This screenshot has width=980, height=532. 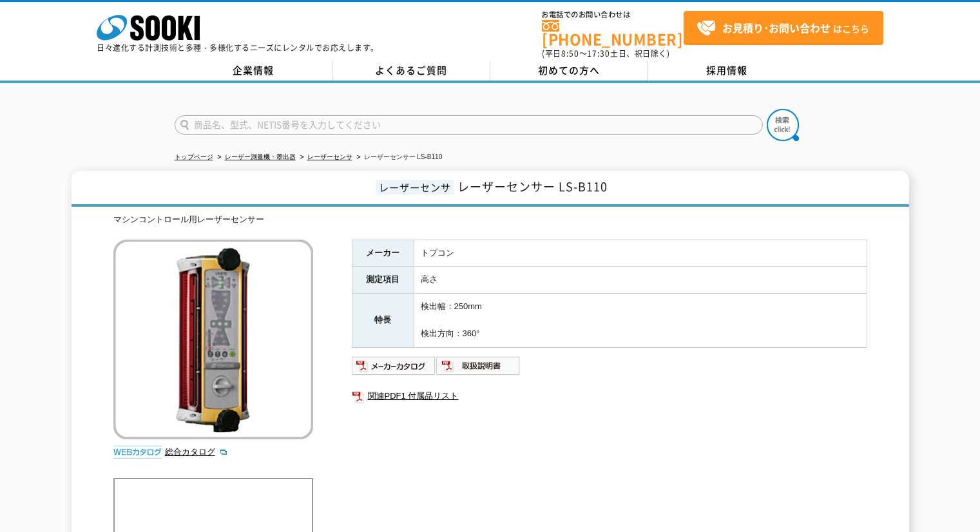 I want to click on a: 企業情報, so click(x=253, y=71).